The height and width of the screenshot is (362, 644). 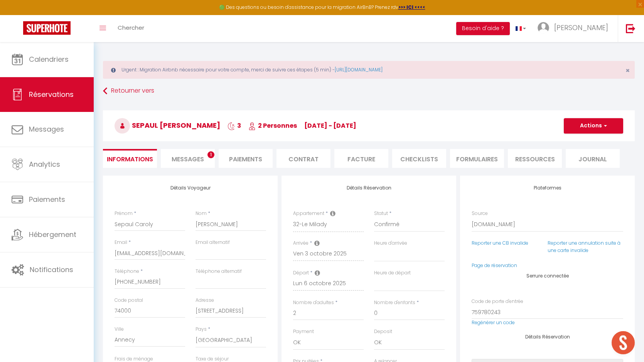 I want to click on label: Téléphone, so click(x=127, y=271).